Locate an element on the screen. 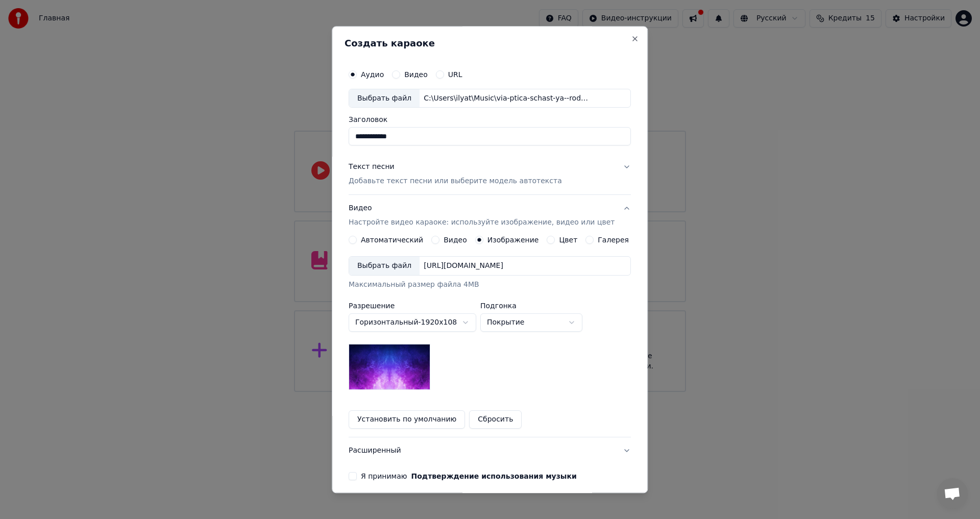  label: URL is located at coordinates (455, 75).